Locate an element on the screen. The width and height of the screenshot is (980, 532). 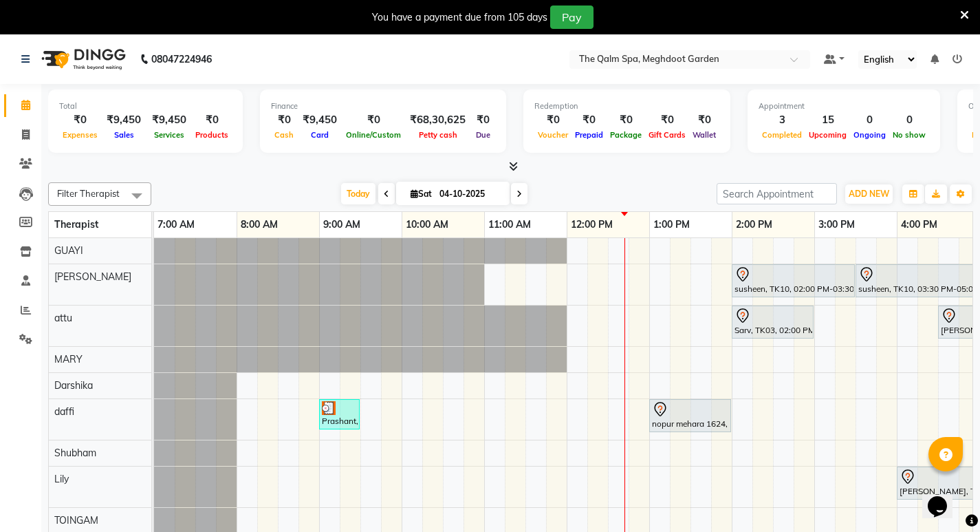
span: Today is located at coordinates (358, 193).